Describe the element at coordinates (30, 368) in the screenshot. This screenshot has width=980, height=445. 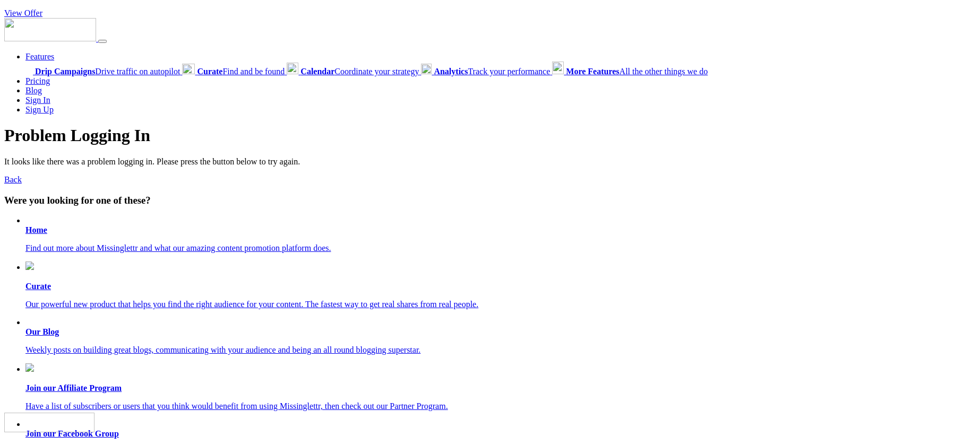
I see `img: revenue.png` at that location.